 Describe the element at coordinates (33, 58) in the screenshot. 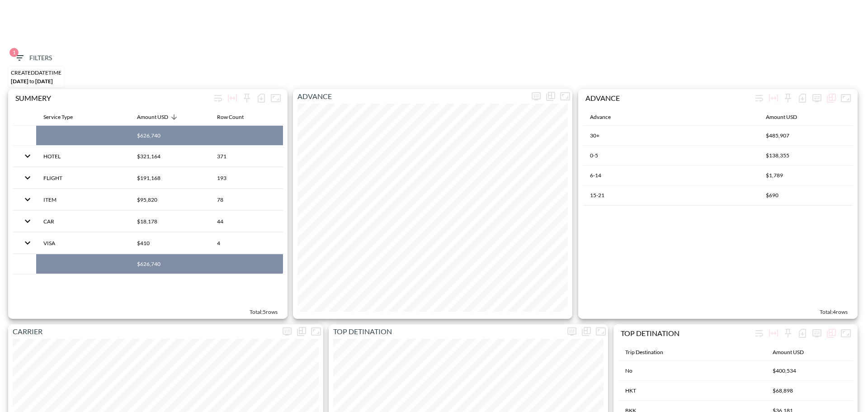

I see `button: 1Filters` at that location.